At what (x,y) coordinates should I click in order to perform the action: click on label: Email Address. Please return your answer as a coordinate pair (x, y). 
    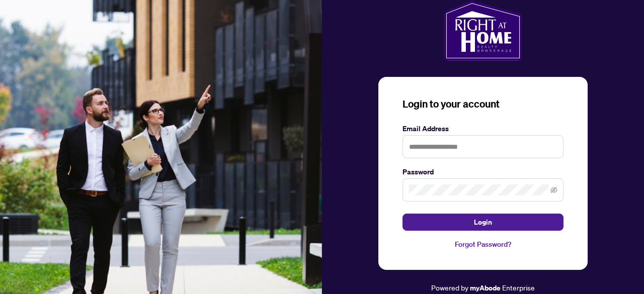
    Looking at the image, I should click on (483, 129).